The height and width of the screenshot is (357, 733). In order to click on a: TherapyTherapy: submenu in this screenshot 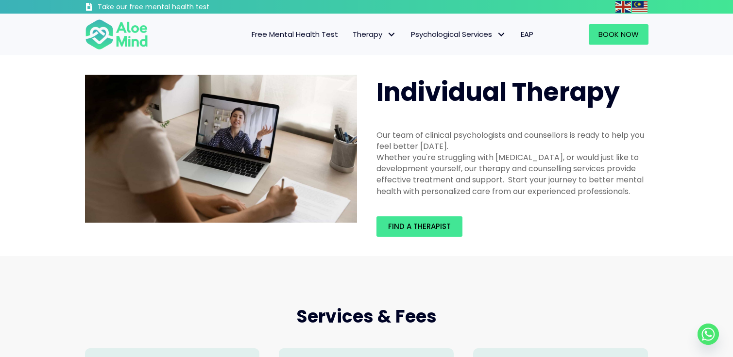, I will do `click(374, 34)`.